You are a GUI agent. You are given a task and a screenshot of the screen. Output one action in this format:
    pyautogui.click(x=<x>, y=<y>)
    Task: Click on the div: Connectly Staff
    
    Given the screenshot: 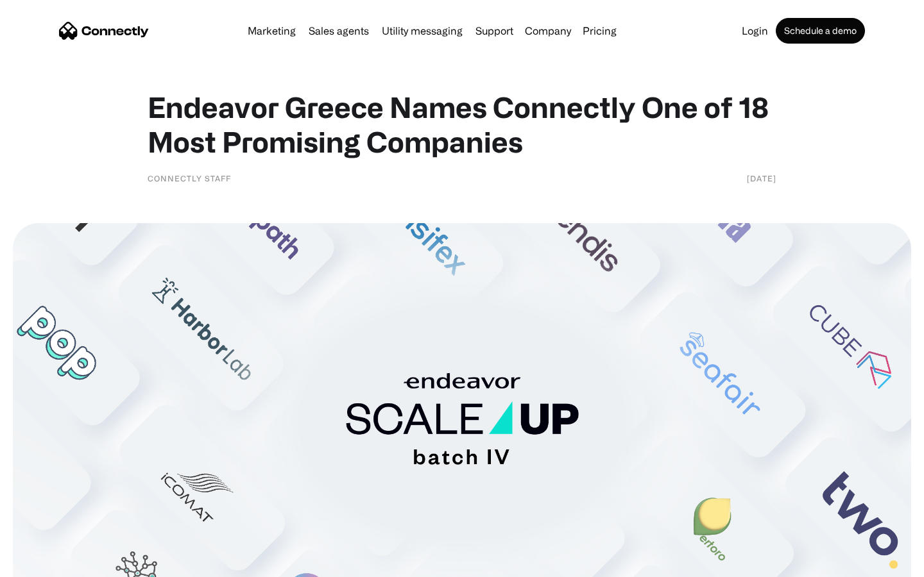 What is the action you would take?
    pyautogui.click(x=190, y=178)
    